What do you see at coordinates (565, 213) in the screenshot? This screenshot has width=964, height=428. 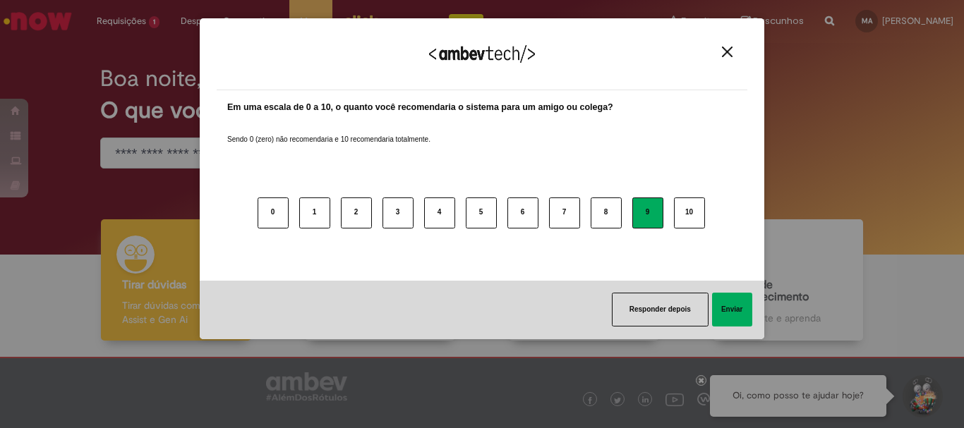 I see `button: 7` at bounding box center [565, 213].